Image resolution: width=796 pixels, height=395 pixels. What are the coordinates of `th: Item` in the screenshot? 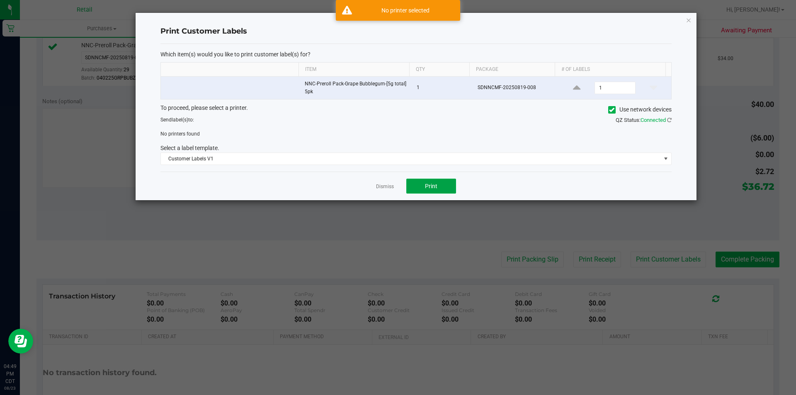 It's located at (354, 70).